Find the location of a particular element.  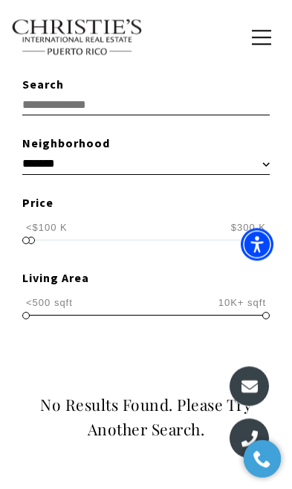

div: Search is located at coordinates (146, 86).